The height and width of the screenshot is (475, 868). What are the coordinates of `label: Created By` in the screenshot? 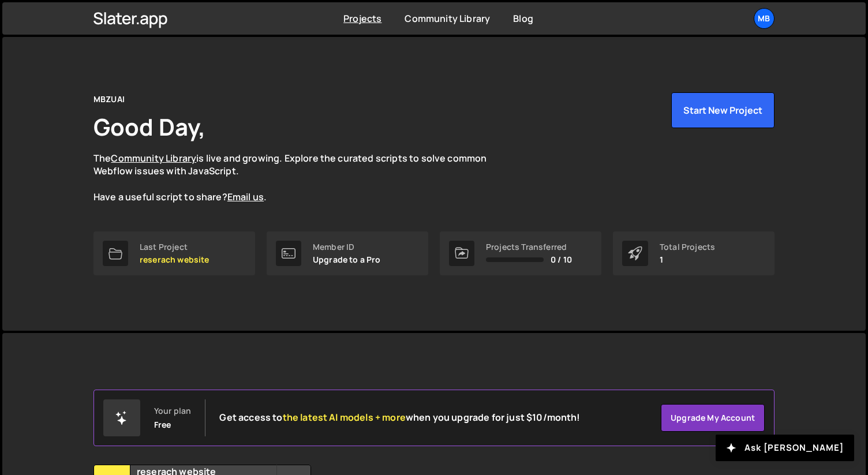 It's located at (545, 393).